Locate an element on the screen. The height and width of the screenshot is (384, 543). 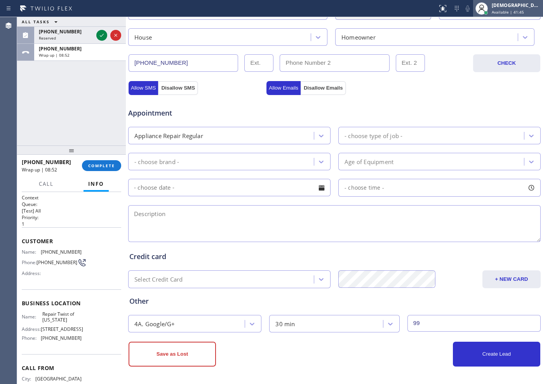
button: Info is located at coordinates (96, 184).